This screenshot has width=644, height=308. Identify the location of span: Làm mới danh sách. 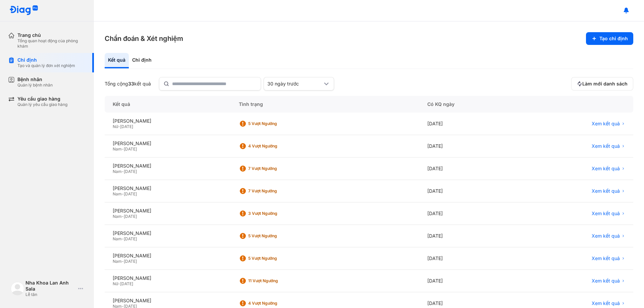
(605, 84).